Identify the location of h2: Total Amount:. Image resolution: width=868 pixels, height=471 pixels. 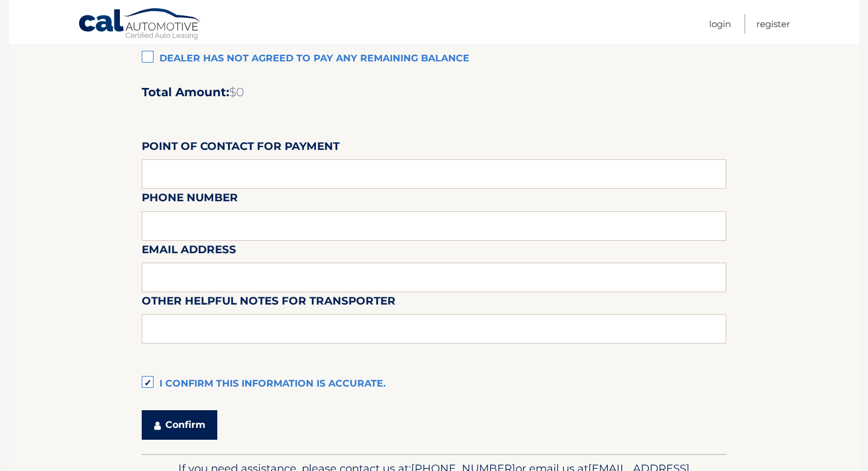
(434, 92).